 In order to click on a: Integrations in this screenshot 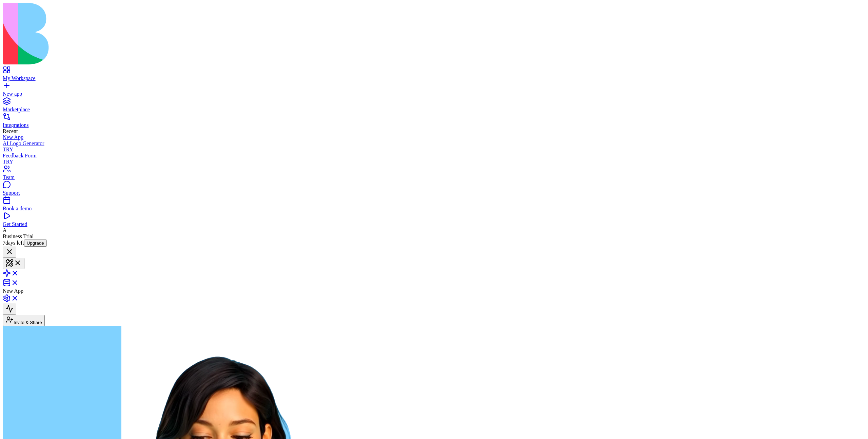, I will do `click(434, 122)`.